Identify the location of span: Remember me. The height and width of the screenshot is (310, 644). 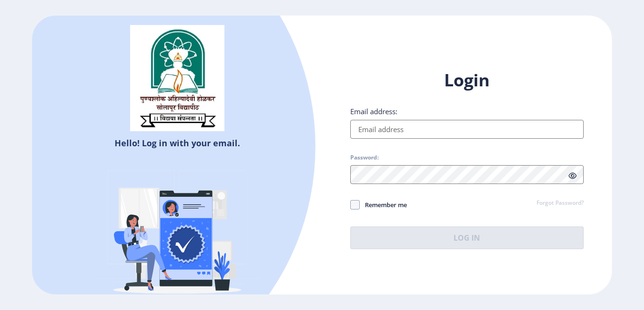
(383, 204).